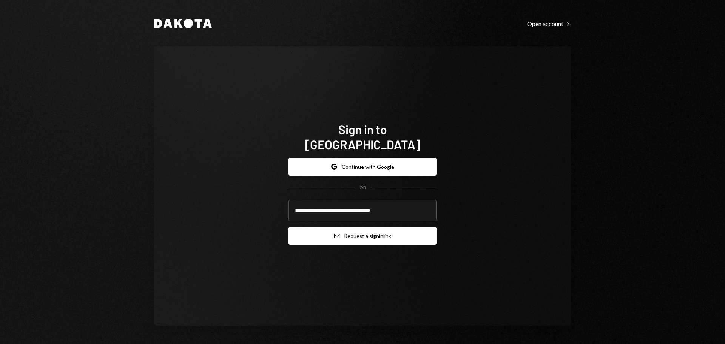 The image size is (725, 344). What do you see at coordinates (363, 236) in the screenshot?
I see `button: Request a signinlink` at bounding box center [363, 236].